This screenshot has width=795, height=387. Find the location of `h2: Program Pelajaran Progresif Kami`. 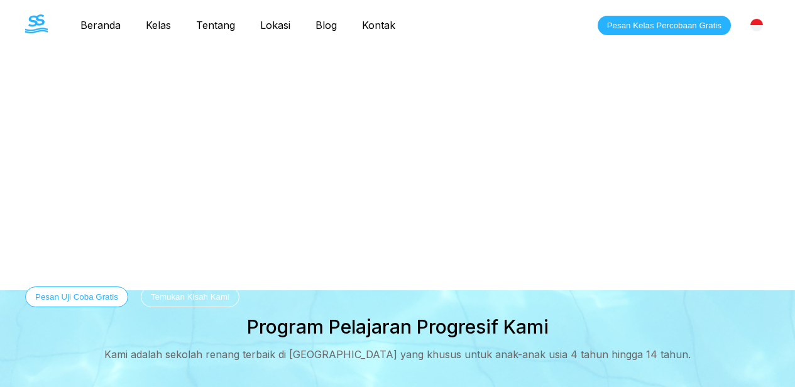

h2: Program Pelajaran Progresif Kami is located at coordinates (398, 327).